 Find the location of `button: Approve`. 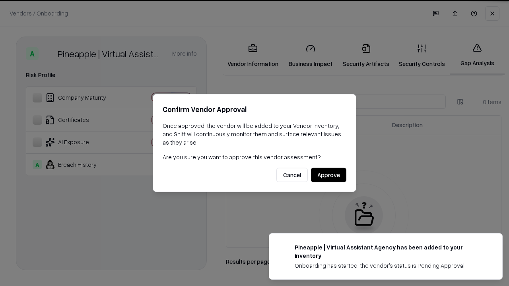

button: Approve is located at coordinates (328, 175).